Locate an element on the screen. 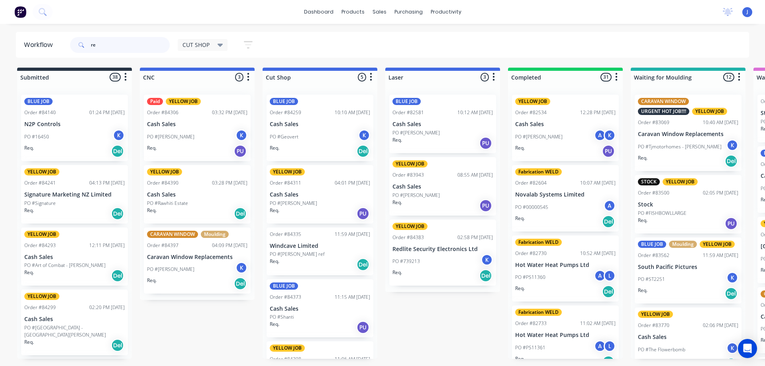 The width and height of the screenshot is (765, 366). div: Order #84306 is located at coordinates (162, 113).